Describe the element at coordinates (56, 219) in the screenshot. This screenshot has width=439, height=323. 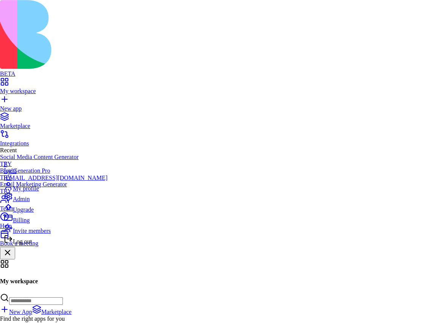
I see `a: Billing` at that location.